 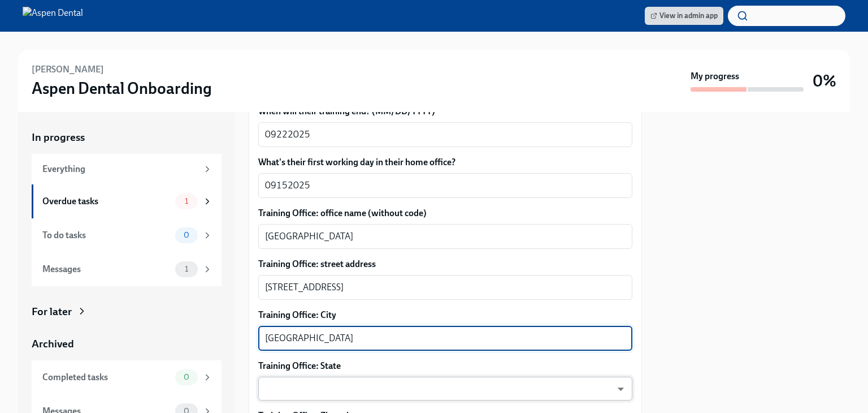 I want to click on strong: My progress, so click(x=715, y=77).